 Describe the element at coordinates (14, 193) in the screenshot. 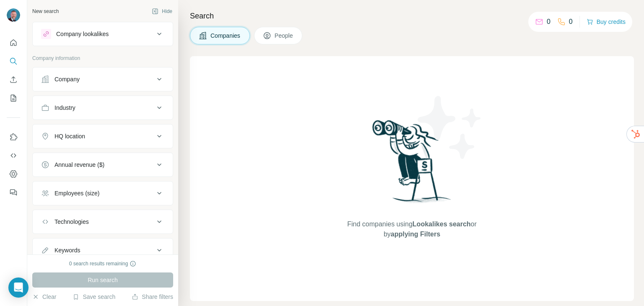

I see `button: Feedback` at that location.